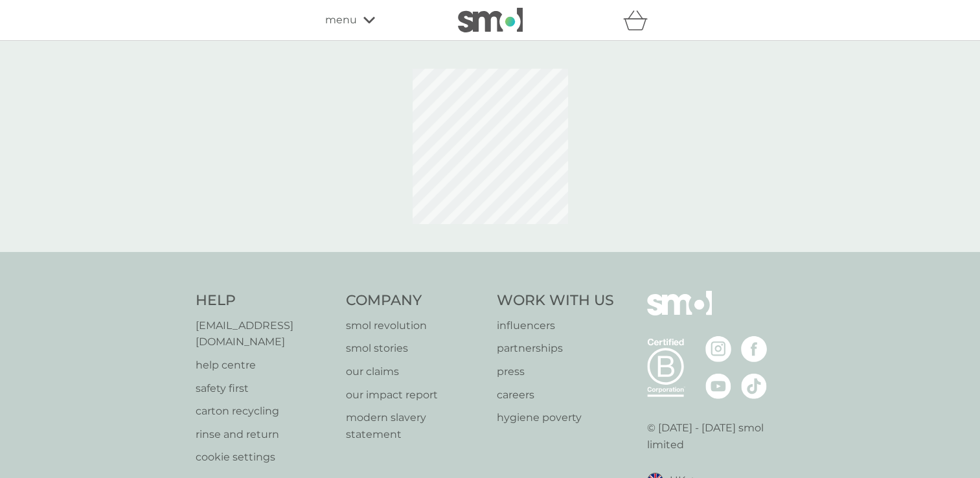  What do you see at coordinates (414, 372) in the screenshot?
I see `a: our claims` at bounding box center [414, 372].